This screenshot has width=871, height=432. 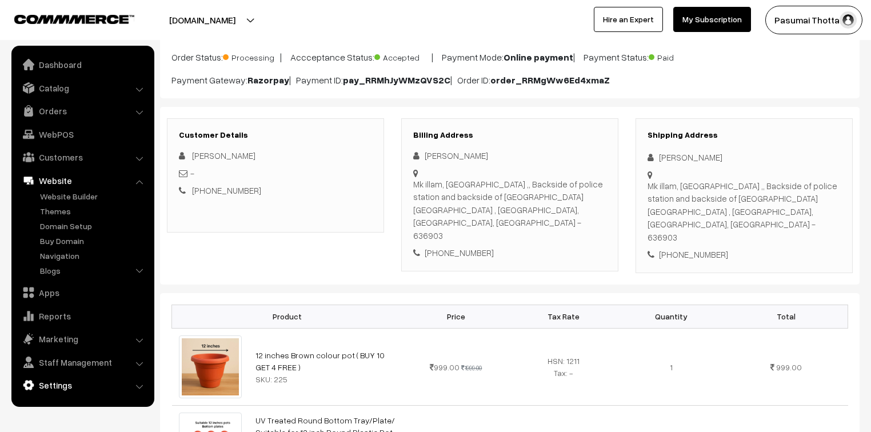 What do you see at coordinates (564, 316) in the screenshot?
I see `th: Tax Rate` at bounding box center [564, 316].